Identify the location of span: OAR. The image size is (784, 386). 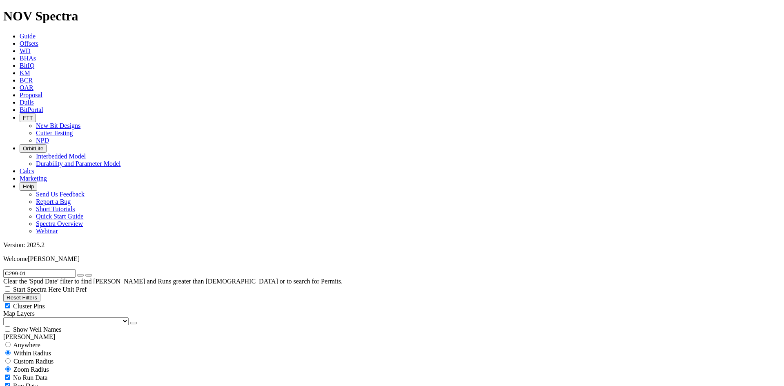
(27, 87).